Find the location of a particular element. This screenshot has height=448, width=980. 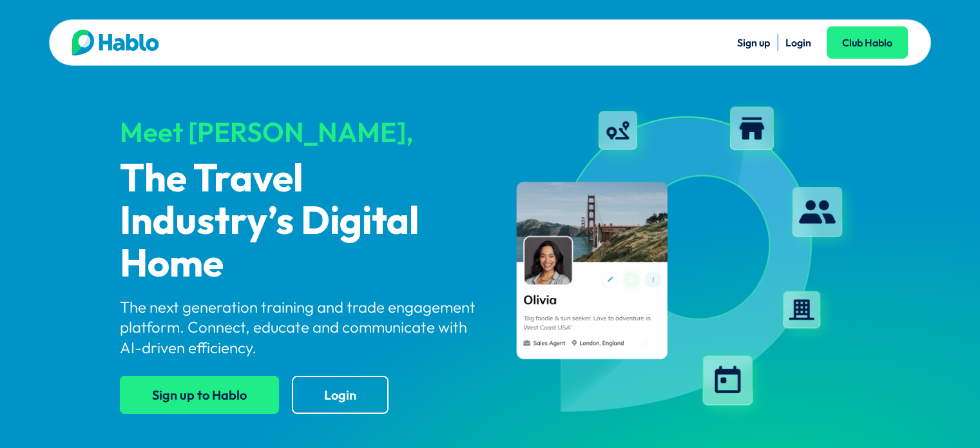

a: Sign up to Hablo is located at coordinates (199, 394).